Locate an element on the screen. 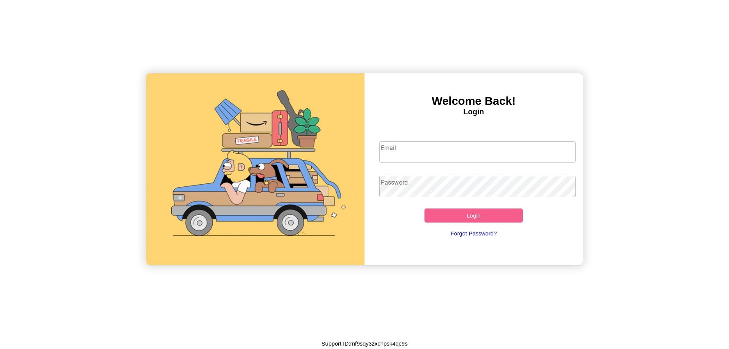 The width and height of the screenshot is (729, 349). h3: Welcome Back! is located at coordinates (473, 101).